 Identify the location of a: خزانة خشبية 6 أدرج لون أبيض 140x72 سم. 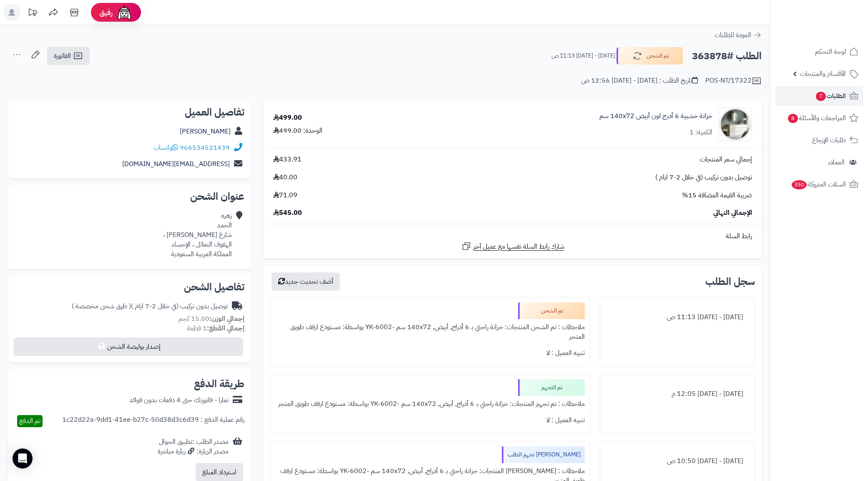
(655, 116).